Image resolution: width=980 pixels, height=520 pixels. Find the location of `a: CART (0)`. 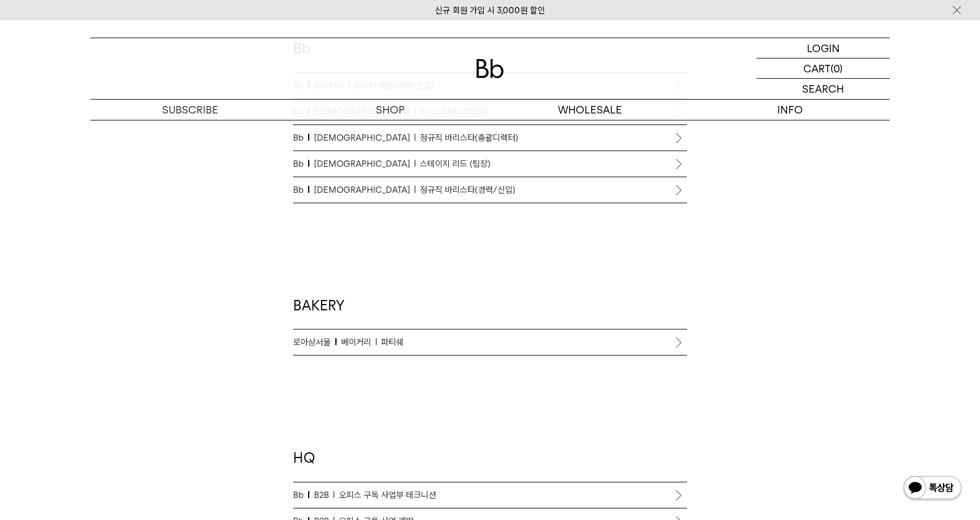

a: CART (0) is located at coordinates (823, 68).